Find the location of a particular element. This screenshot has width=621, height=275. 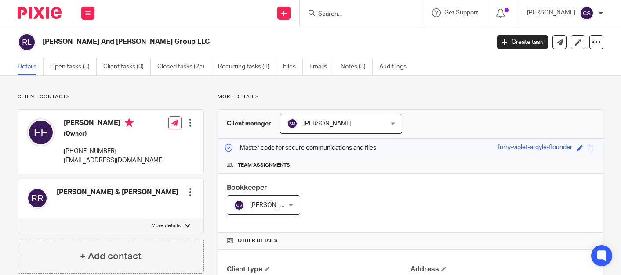

a: Emails is located at coordinates (321, 67).